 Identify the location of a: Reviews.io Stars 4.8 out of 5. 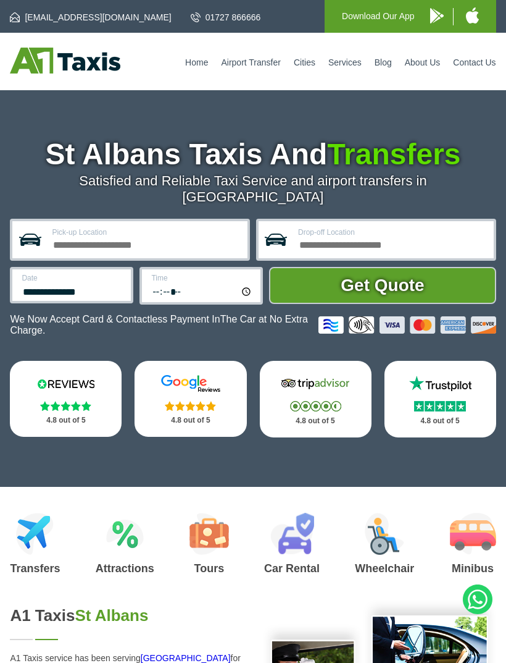
(65, 398).